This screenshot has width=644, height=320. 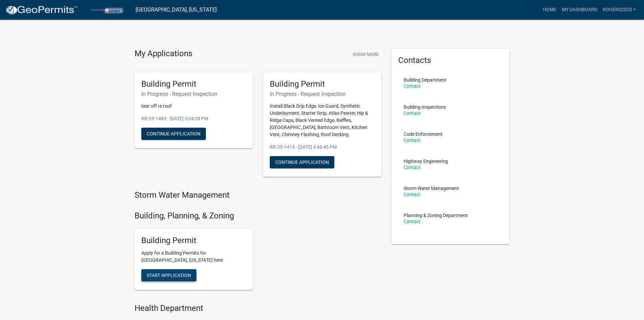 What do you see at coordinates (620, 10) in the screenshot?
I see `a: Rogers2025` at bounding box center [620, 10].